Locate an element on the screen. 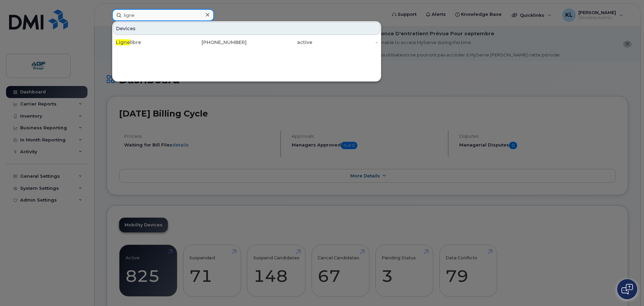 This screenshot has width=644, height=306. span: Ligne is located at coordinates (123, 42).